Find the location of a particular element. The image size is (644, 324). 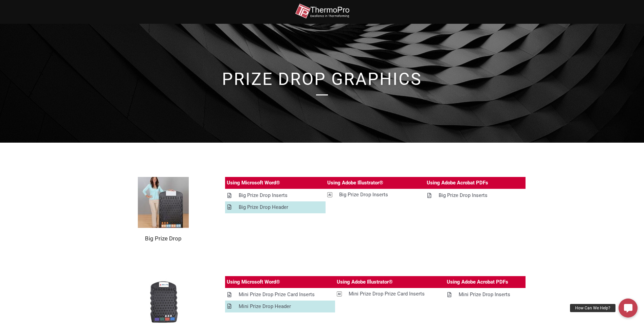

h1: Prize Drop Graphics is located at coordinates (322, 79).